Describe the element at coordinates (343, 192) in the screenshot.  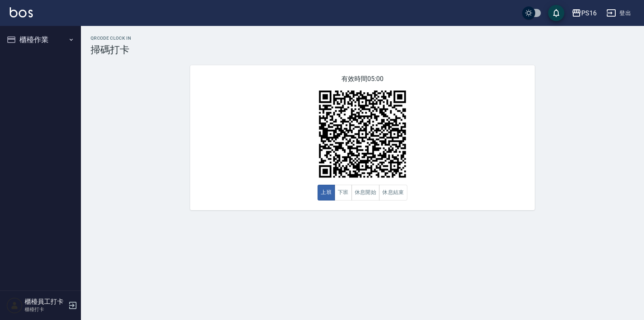
I see `button: 下班` at that location.